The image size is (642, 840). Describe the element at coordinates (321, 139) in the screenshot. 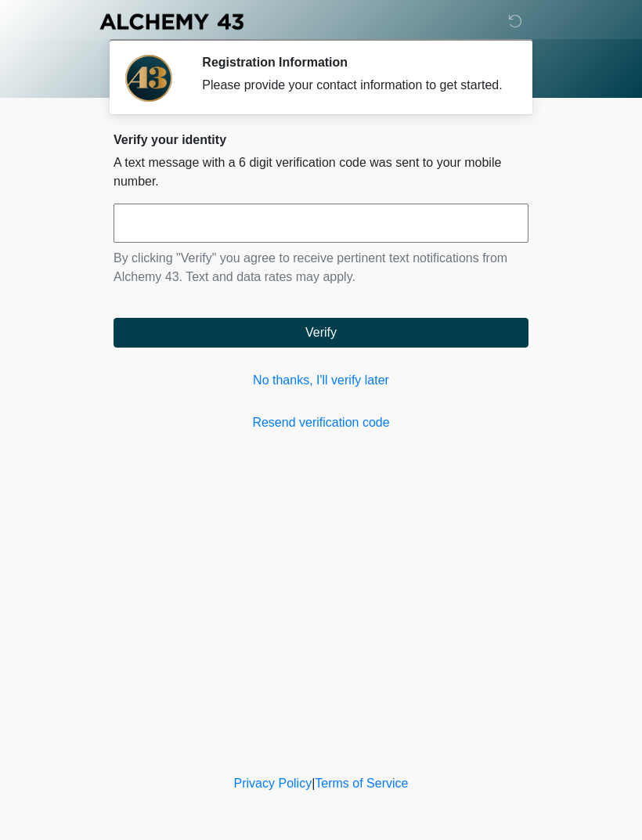

I see `h2: Verify your identity` at that location.